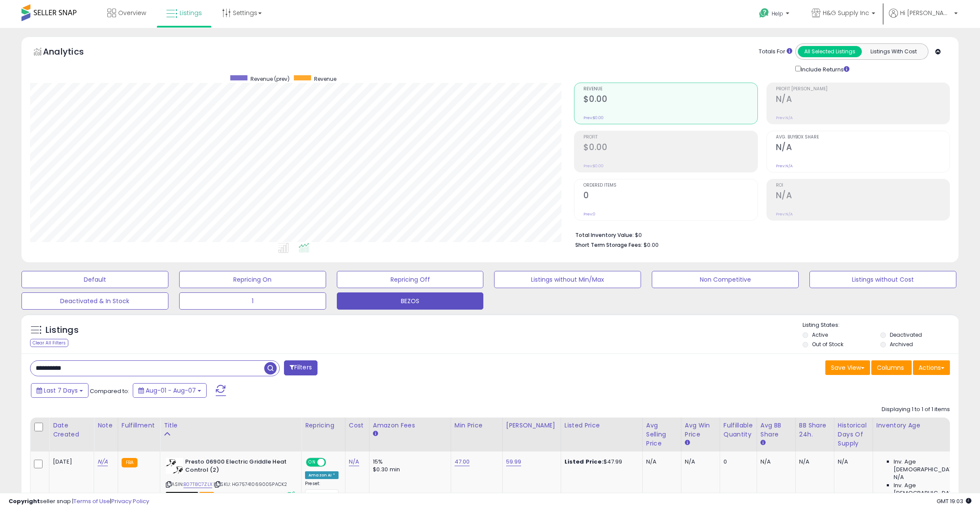 The height and width of the screenshot is (510, 980). Describe the element at coordinates (198, 484) in the screenshot. I see `a: B07T8C7ZLX` at that location.